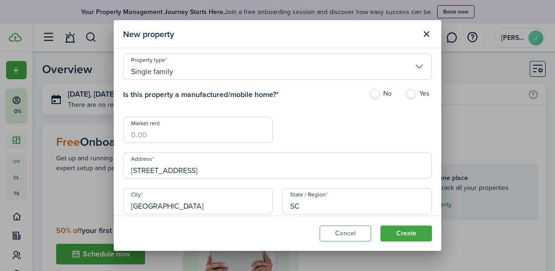 The image size is (555, 271). Describe the element at coordinates (246, 95) in the screenshot. I see `h4: Is this property a manufactured/mobile home? *` at that location.